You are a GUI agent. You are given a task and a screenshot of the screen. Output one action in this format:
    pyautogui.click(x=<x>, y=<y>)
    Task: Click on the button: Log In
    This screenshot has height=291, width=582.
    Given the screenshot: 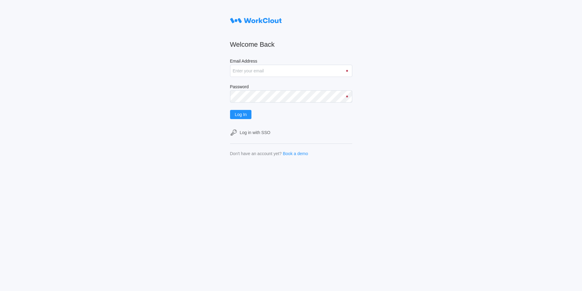 What is the action you would take?
    pyautogui.click(x=241, y=114)
    